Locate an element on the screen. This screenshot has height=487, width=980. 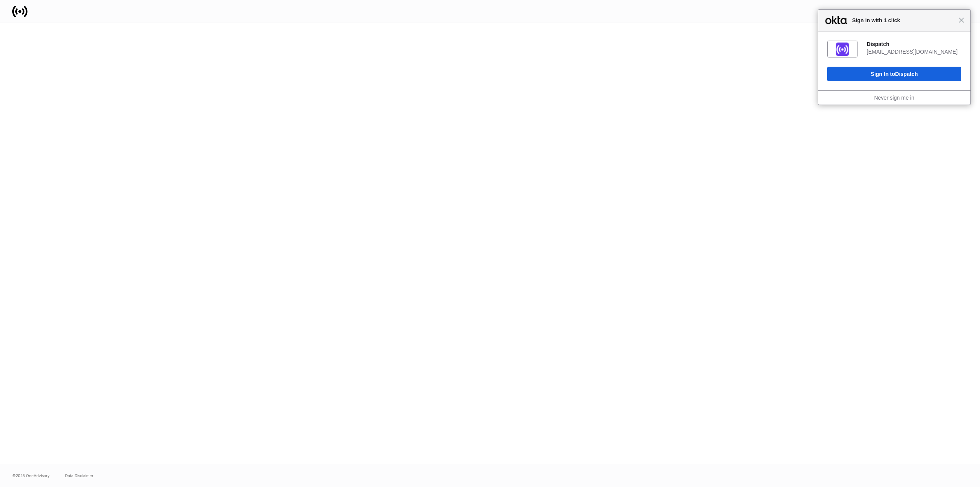
div: Dispatch is located at coordinates (913, 44).